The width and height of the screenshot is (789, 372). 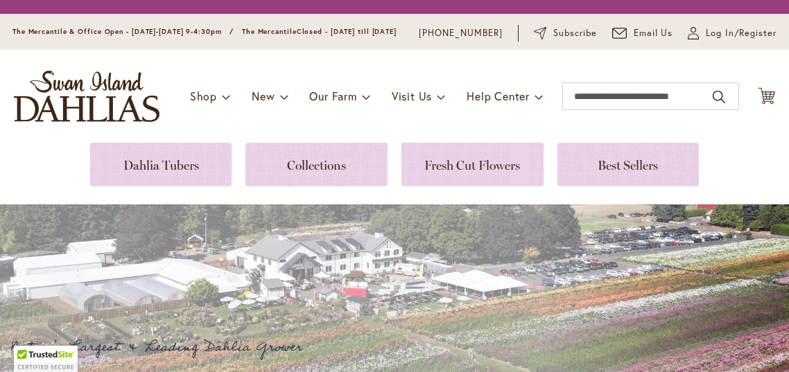 What do you see at coordinates (412, 96) in the screenshot?
I see `span: Visit Us` at bounding box center [412, 96].